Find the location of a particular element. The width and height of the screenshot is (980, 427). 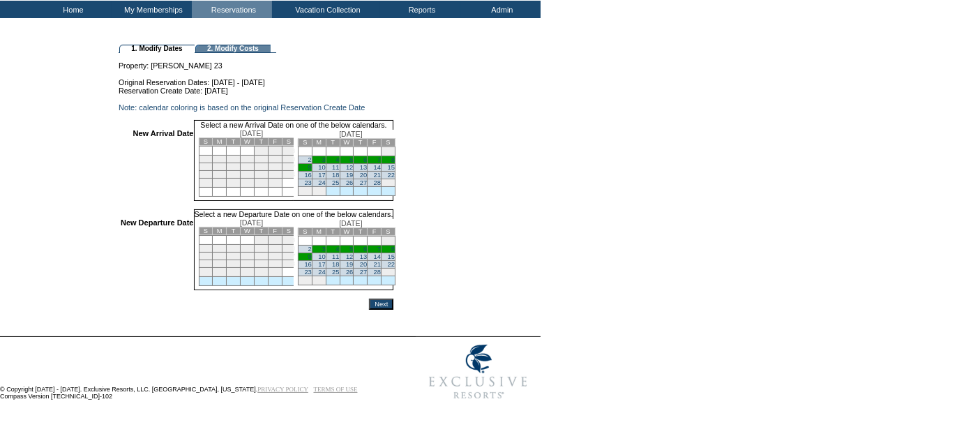

td: 16 is located at coordinates (275, 166).